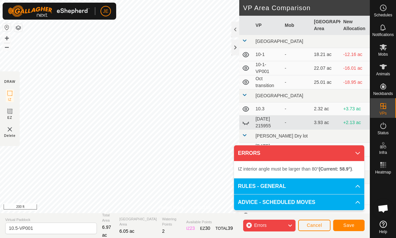 The width and height of the screenshot is (396, 238). Describe the element at coordinates (326, 122) in the screenshot. I see `td: 3.93 ac` at that location.